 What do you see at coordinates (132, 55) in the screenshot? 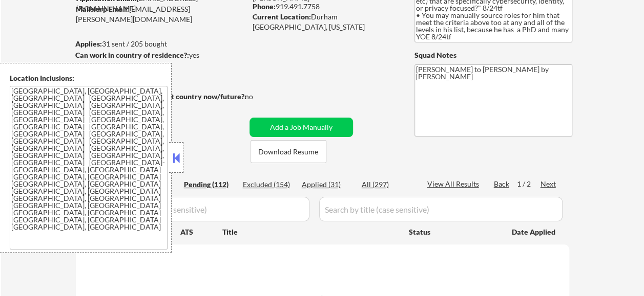
I see `strong: Can work in country of residence?:` at bounding box center [132, 55].